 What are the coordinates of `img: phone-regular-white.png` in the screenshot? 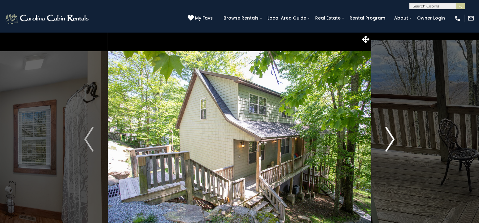 It's located at (458, 18).